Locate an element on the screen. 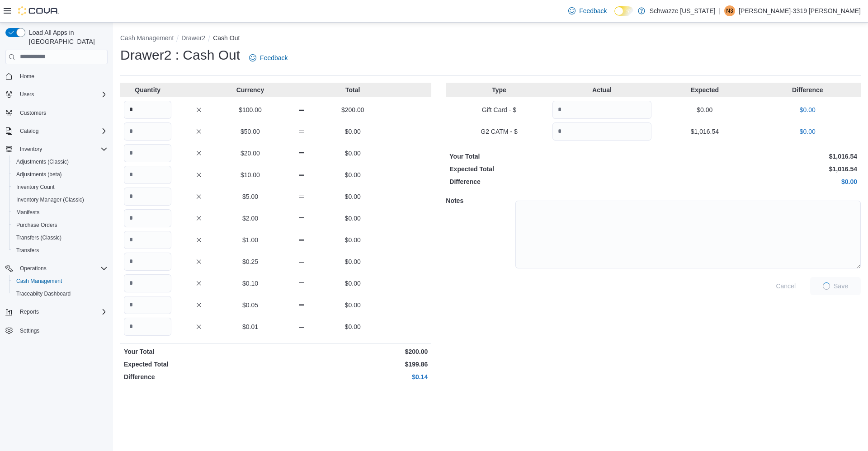  span: Users is located at coordinates (62, 95).